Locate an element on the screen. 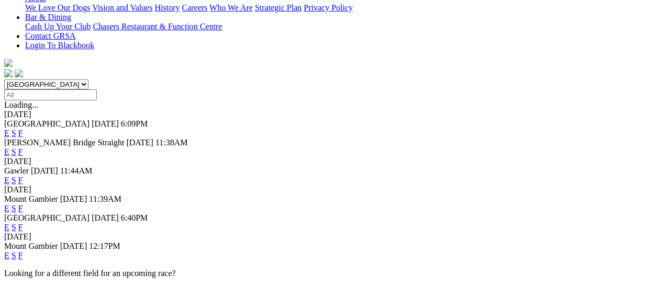 The width and height of the screenshot is (658, 287). a: Vision and Values is located at coordinates (122, 7).